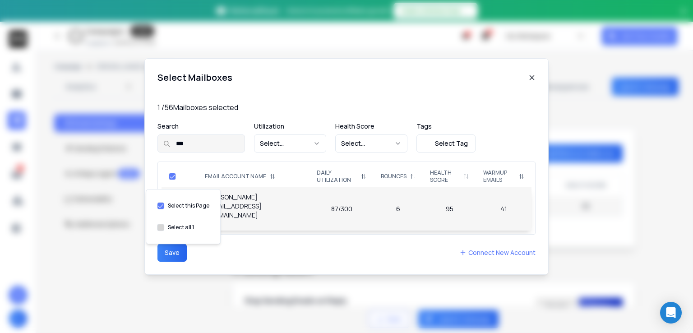 The height and width of the screenshot is (333, 693). What do you see at coordinates (445, 126) in the screenshot?
I see `p: Tags` at bounding box center [445, 126].